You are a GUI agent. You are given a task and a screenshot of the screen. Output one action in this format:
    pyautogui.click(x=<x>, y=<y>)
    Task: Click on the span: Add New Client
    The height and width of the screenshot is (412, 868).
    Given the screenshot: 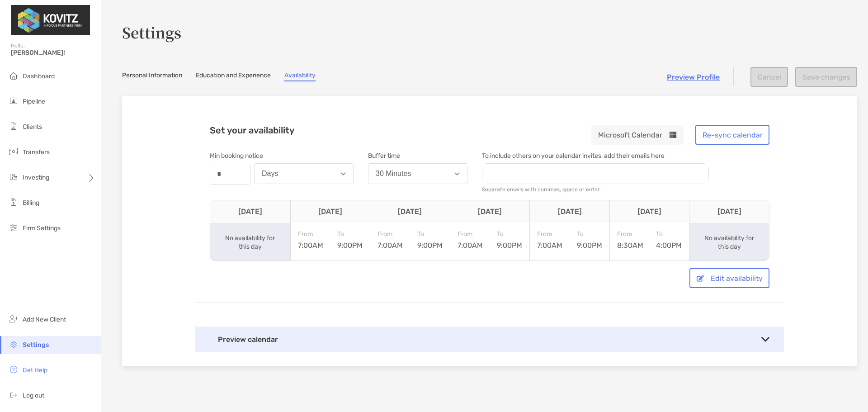 What is the action you would take?
    pyautogui.click(x=44, y=319)
    